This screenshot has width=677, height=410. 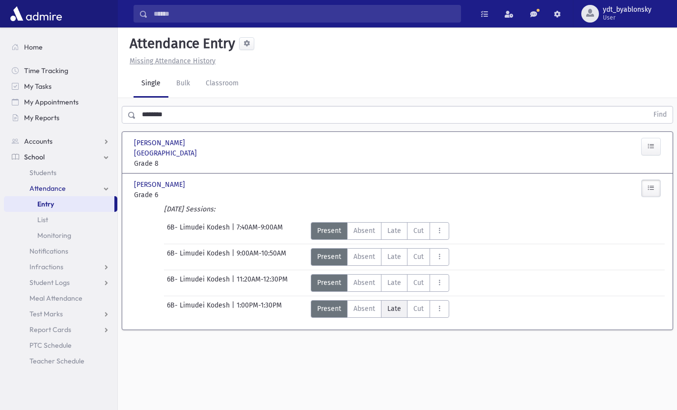 I want to click on h5: Attendance Entry, so click(x=180, y=44).